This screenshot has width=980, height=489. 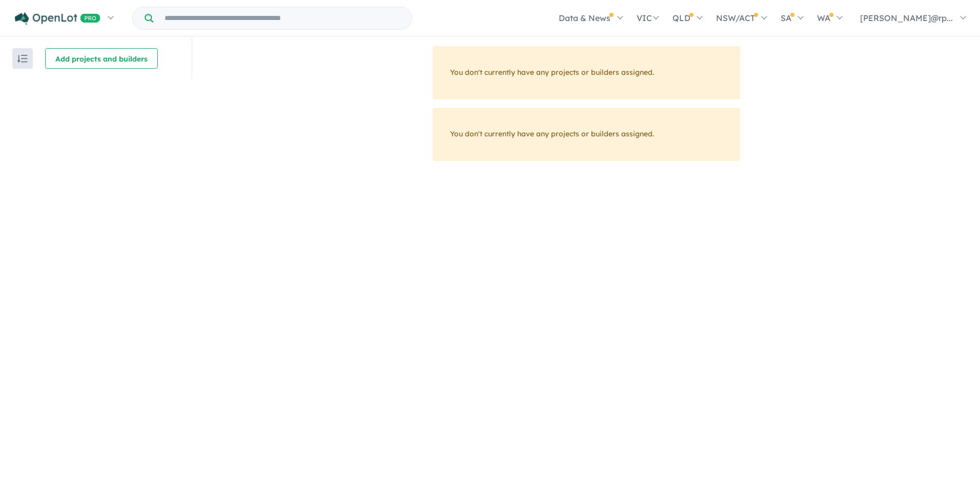 What do you see at coordinates (101, 59) in the screenshot?
I see `button: Add projects and builders` at bounding box center [101, 59].